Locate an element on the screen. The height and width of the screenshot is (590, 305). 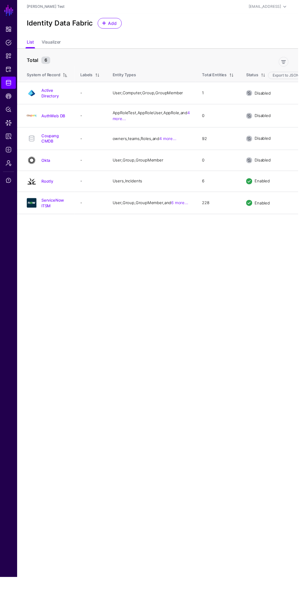
div: System of Record is located at coordinates (44, 77).